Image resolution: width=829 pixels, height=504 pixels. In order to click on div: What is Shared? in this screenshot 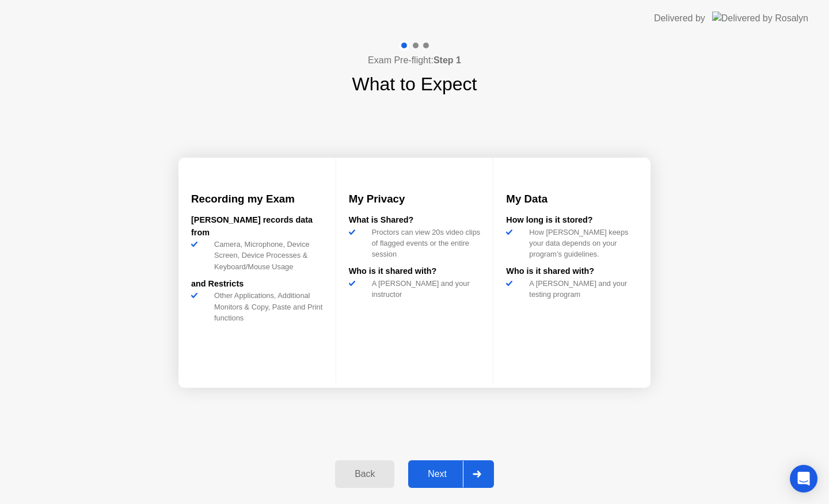, I will do `click(415, 220)`.